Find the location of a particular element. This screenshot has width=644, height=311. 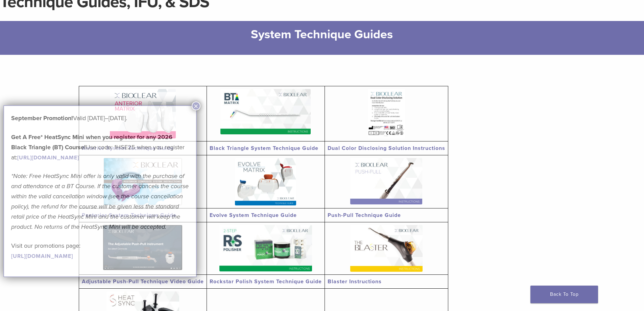

p: Visit our promotions page: is located at coordinates (100, 251).